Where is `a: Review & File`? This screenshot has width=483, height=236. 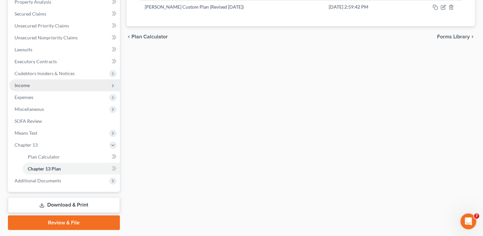 a: Review & File is located at coordinates (64, 222).